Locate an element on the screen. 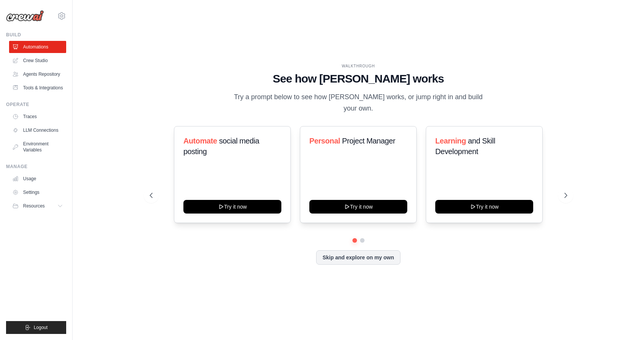 This screenshot has width=644, height=340. a: Agents Repository is located at coordinates (38, 74).